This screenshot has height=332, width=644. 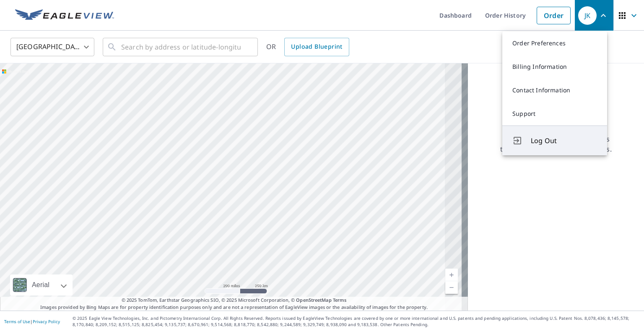 What do you see at coordinates (451, 288) in the screenshot?
I see `a: Current Level 5, Zoom Out` at bounding box center [451, 288].